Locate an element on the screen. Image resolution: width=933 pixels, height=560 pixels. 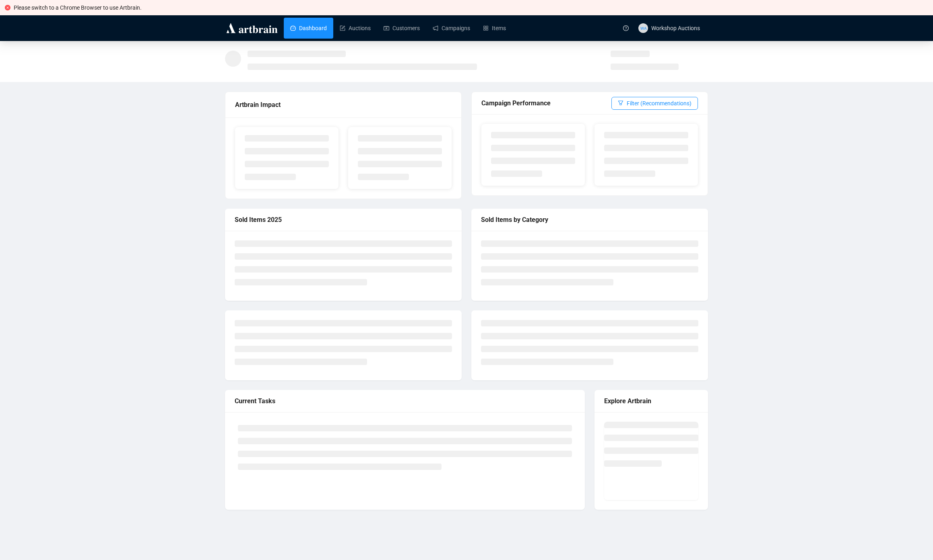
span: question-circle is located at coordinates (626, 28).